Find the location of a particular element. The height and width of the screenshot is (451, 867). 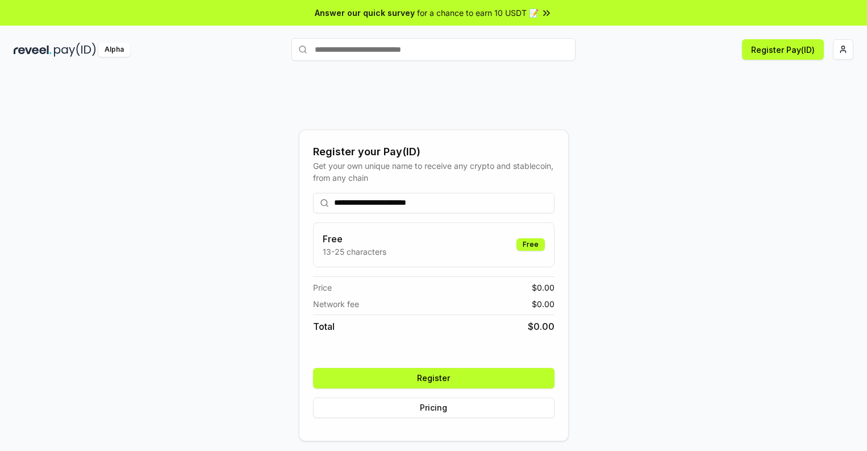

span: Answer our quick survey is located at coordinates (365, 13).